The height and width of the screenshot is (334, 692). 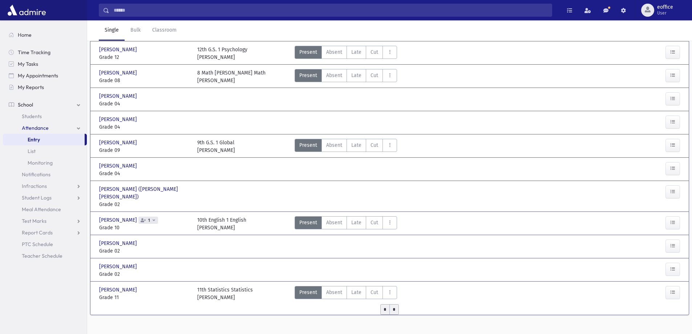 What do you see at coordinates (45, 256) in the screenshot?
I see `a: Teacher Schedule` at bounding box center [45, 256].